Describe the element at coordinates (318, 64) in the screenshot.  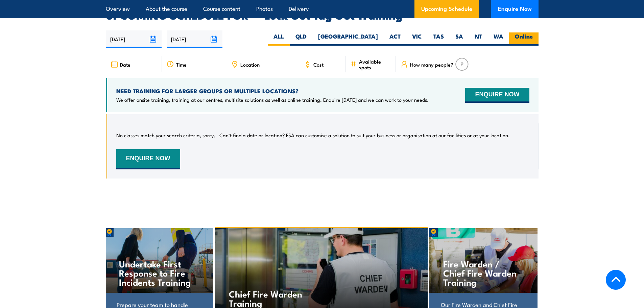
I see `span: Cost` at that location.